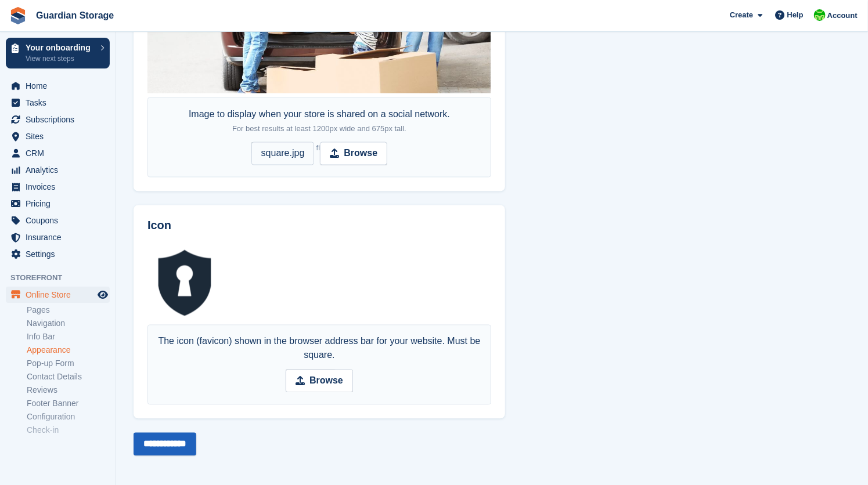 The height and width of the screenshot is (485, 868). What do you see at coordinates (68, 390) in the screenshot?
I see `a: Reviews` at bounding box center [68, 390].